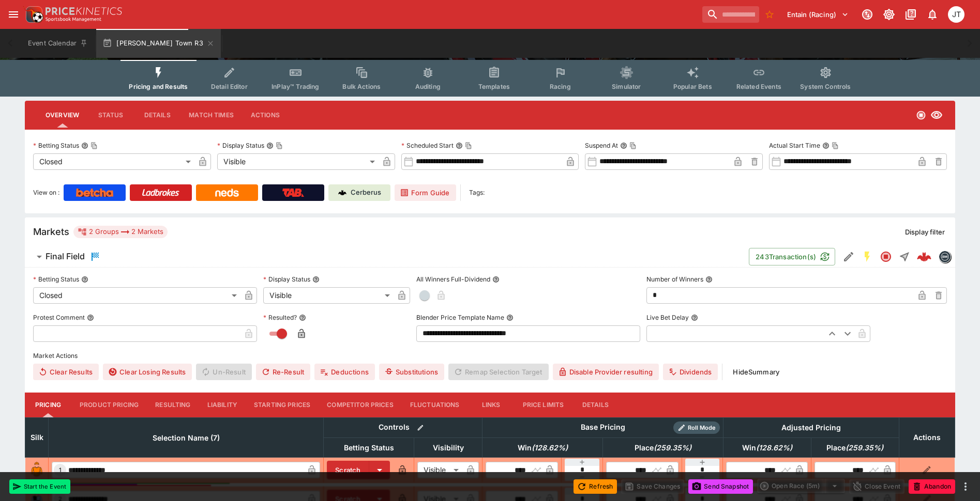  What do you see at coordinates (865, 448) in the screenshot?
I see `em: ( 259.35 %)` at bounding box center [865, 448].